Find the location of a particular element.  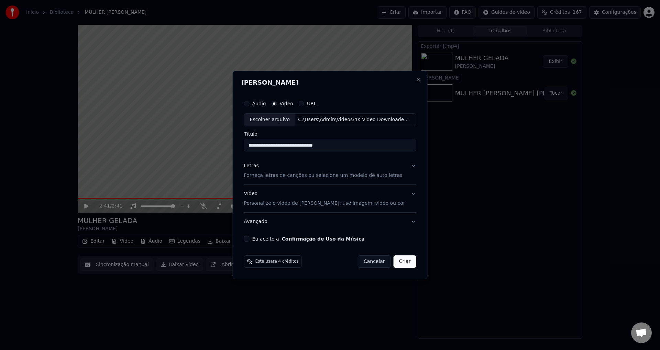

p: Forneça letras de canções ou selecione um modelo de auto letras is located at coordinates (323, 176).